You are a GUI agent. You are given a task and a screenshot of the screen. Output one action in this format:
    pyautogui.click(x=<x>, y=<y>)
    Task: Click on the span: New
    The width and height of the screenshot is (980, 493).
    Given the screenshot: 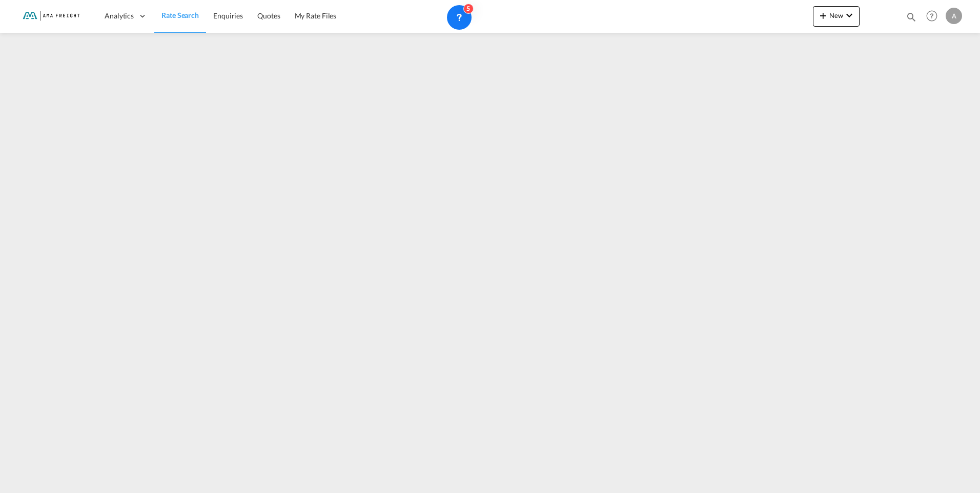 What is the action you would take?
    pyautogui.click(x=836, y=15)
    